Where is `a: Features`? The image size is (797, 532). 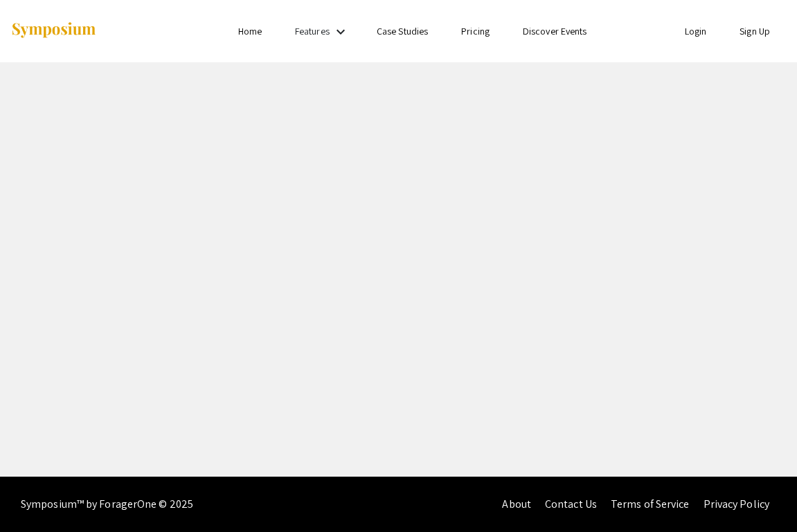 a: Features is located at coordinates (312, 31).